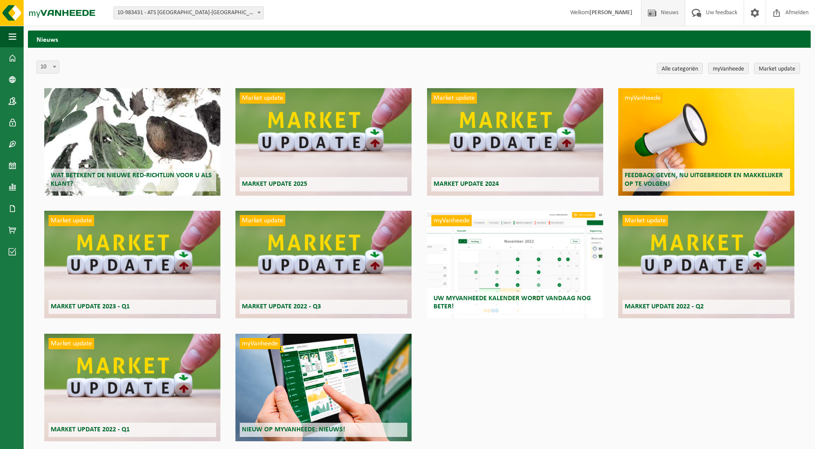 The width and height of the screenshot is (815, 449). What do you see at coordinates (90, 429) in the screenshot?
I see `span: Market update 2022 - Q1` at bounding box center [90, 429].